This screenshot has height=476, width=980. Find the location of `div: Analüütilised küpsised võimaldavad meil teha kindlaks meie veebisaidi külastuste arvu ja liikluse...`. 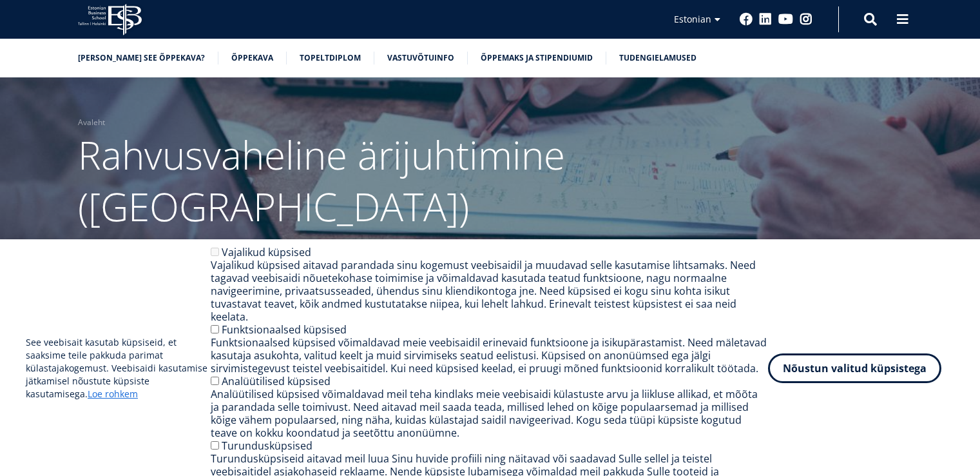

div: Analüütilised küpsised võimaldavad meil teha kindlaks meie veebisaidi külastuste arvu ja liikluse... is located at coordinates (489, 413).